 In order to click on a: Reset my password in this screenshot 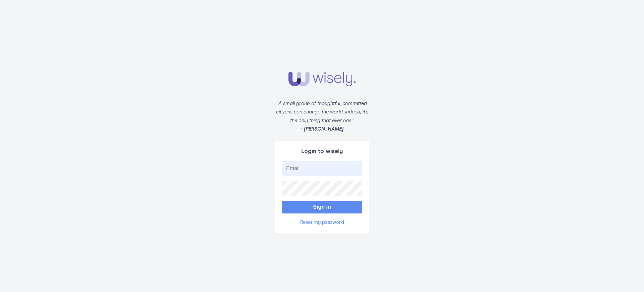, I will do `click(322, 222)`.